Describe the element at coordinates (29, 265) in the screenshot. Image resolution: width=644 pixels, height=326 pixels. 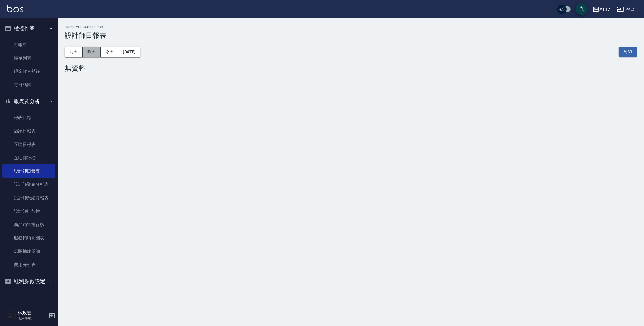
I see `a: 費用分析表` at that location.